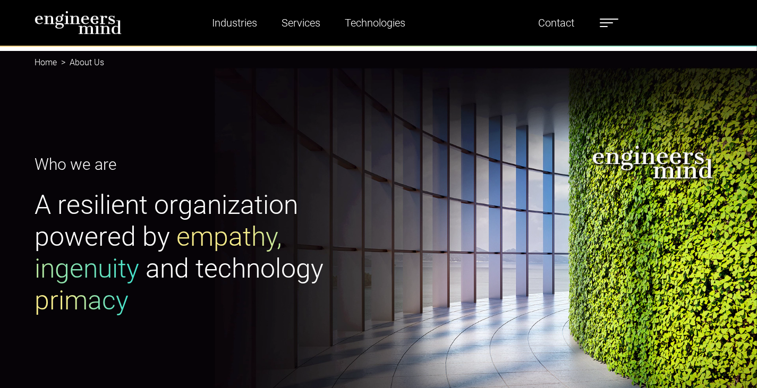  Describe the element at coordinates (158, 253) in the screenshot. I see `span: empathy, ingenuity` at that location.